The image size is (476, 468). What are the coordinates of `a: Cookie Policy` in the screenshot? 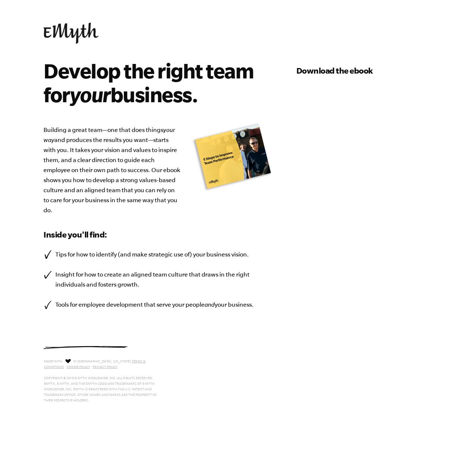 It's located at (78, 367).